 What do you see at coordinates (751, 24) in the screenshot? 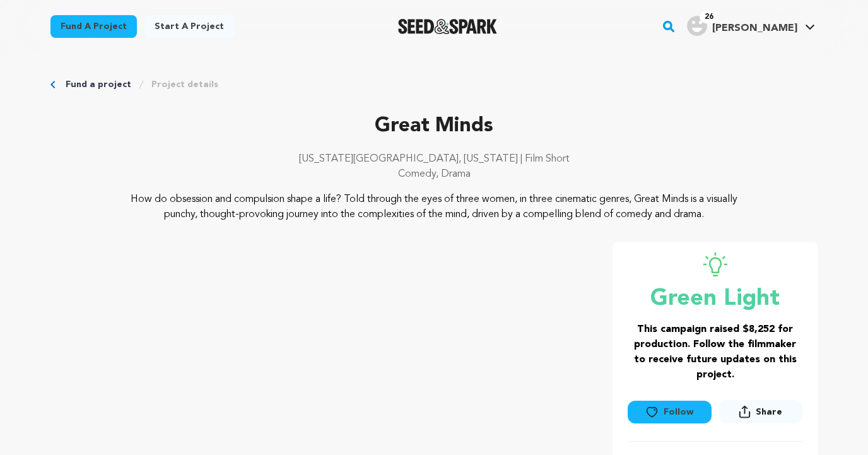
I see `a: Alice M.'s Profile` at bounding box center [751, 24].